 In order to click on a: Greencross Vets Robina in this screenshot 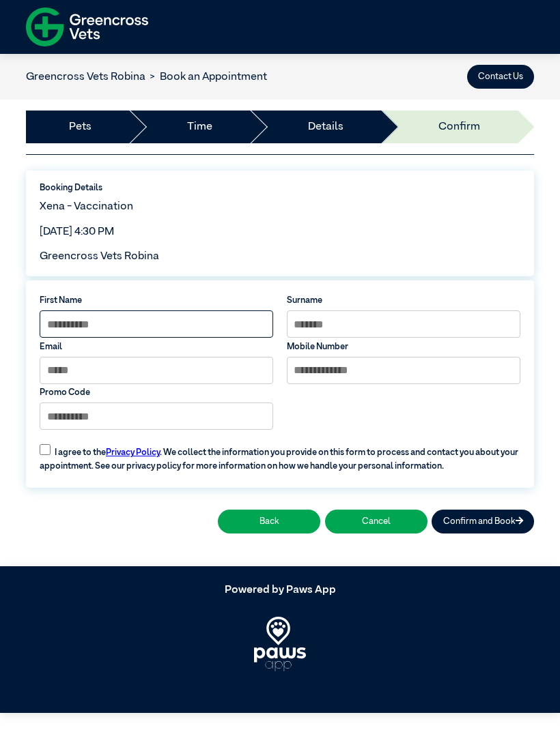, I will do `click(85, 77)`.